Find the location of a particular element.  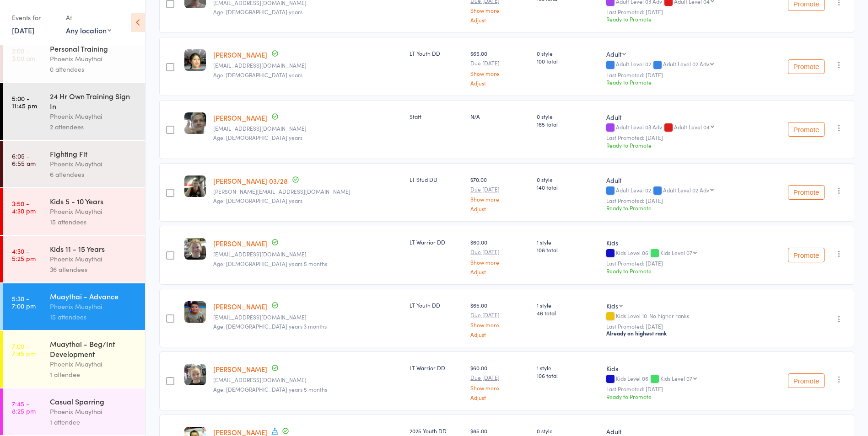

small: hofman2017@gmail.com is located at coordinates (307, 129).